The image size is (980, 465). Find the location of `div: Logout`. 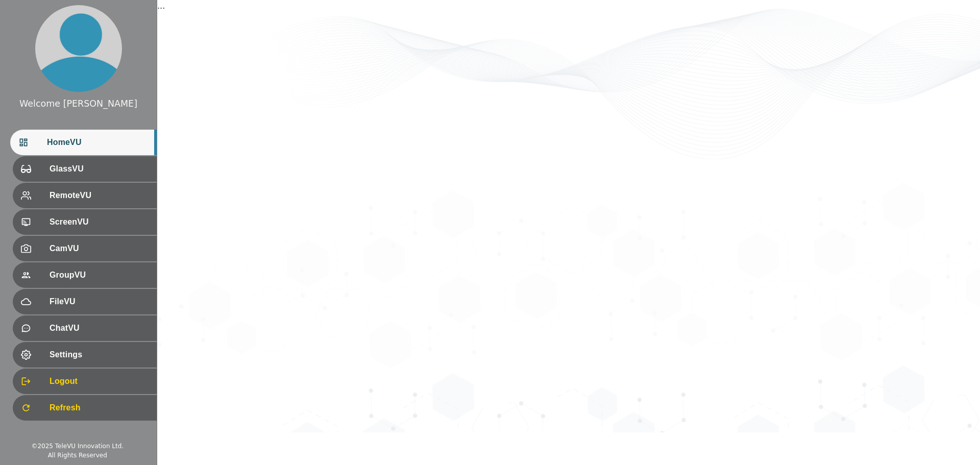

div: Logout is located at coordinates (84, 381).